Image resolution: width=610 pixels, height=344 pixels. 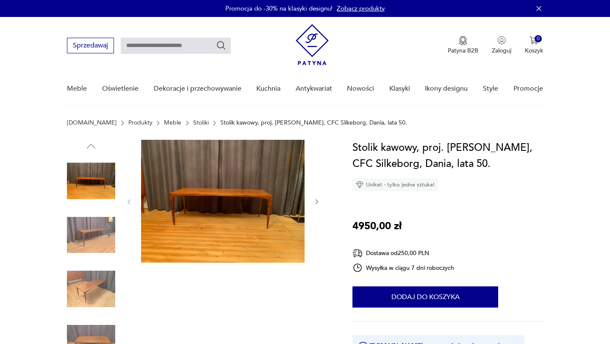 What do you see at coordinates (403, 268) in the screenshot?
I see `div: Wysyłka w ciągu 7 dni roboczych` at bounding box center [403, 268].